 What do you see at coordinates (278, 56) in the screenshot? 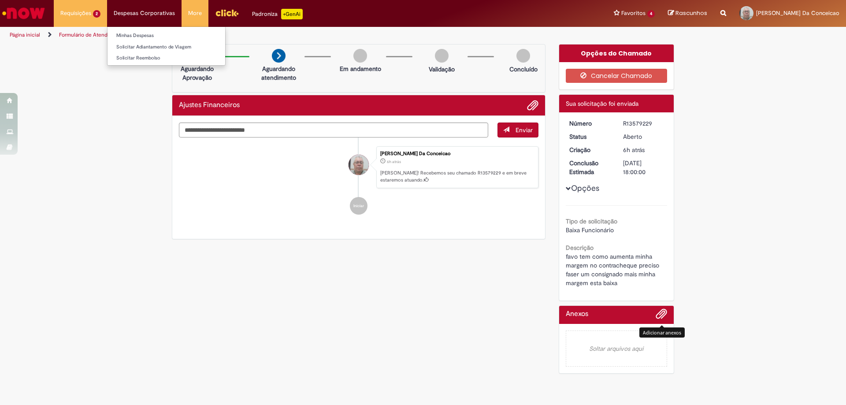
I see `img: arrow-next.png` at bounding box center [278, 56].